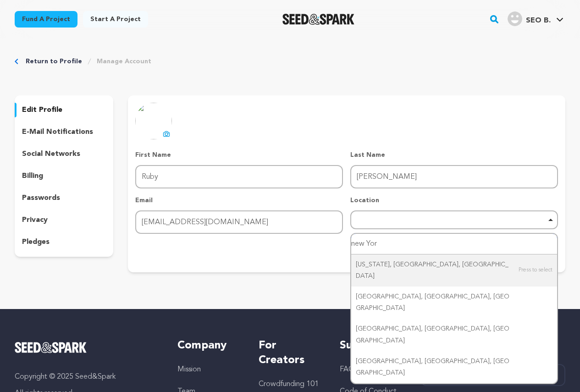 The height and width of the screenshot is (392, 580). What do you see at coordinates (42, 110) in the screenshot?
I see `p: edit profile` at bounding box center [42, 110].